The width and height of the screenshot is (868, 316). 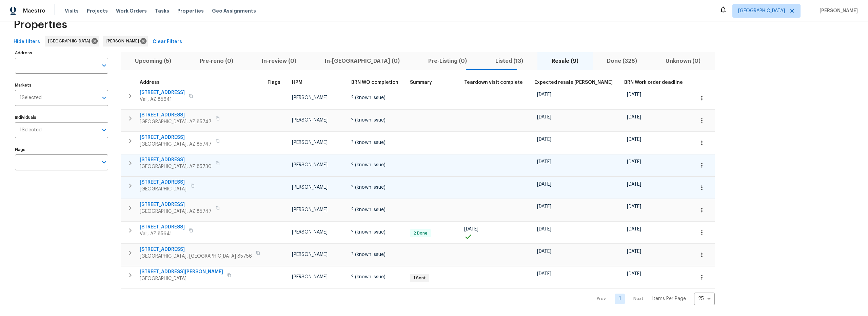 I want to click on span: Work Orders, so click(x=132, y=11).